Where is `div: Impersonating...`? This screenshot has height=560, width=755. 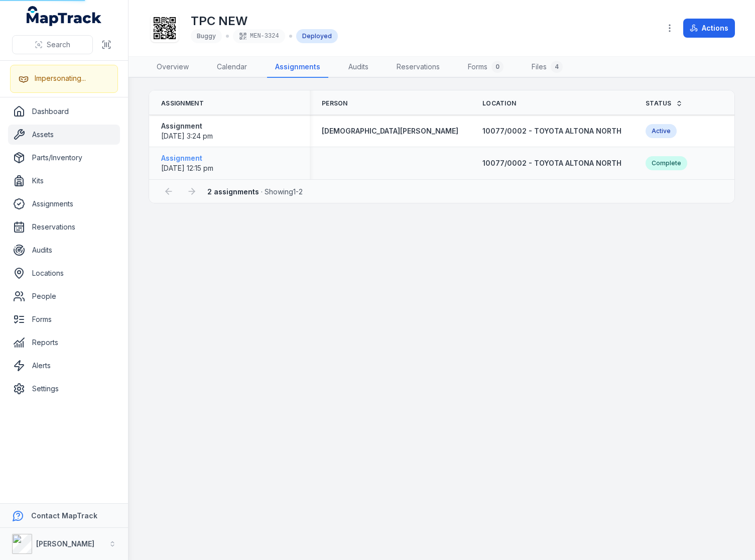 div: Impersonating... is located at coordinates (60, 78).